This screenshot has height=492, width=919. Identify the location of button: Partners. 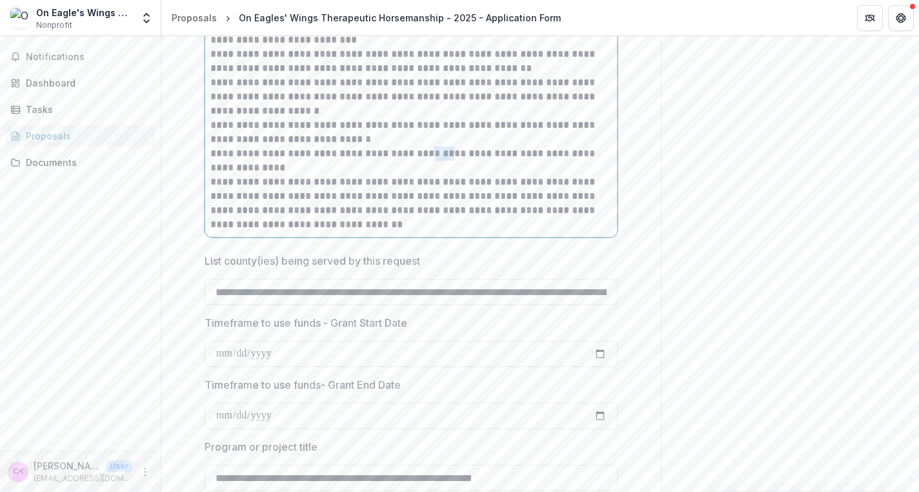
(870, 18).